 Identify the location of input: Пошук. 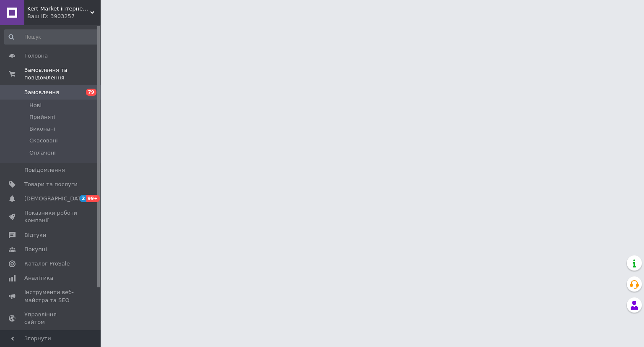
(52, 37).